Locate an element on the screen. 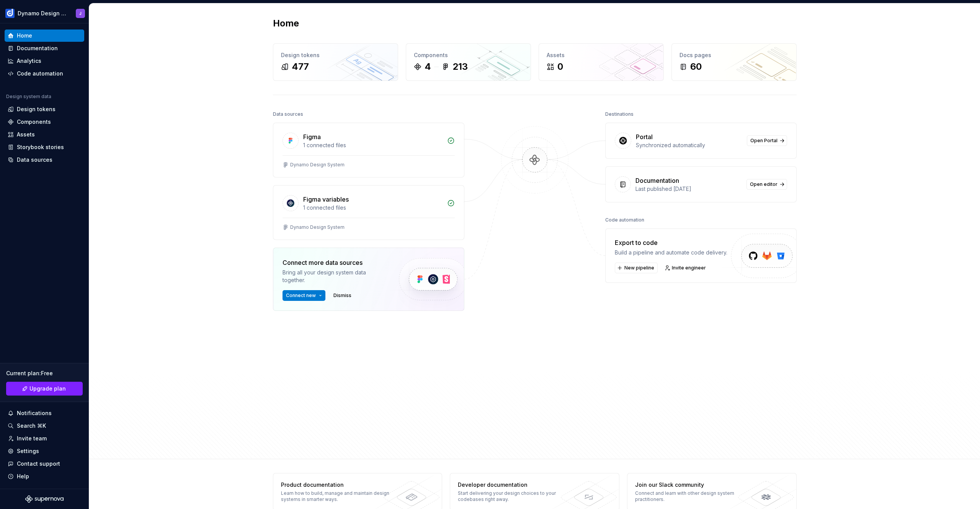  div: 477 is located at coordinates (300, 67).